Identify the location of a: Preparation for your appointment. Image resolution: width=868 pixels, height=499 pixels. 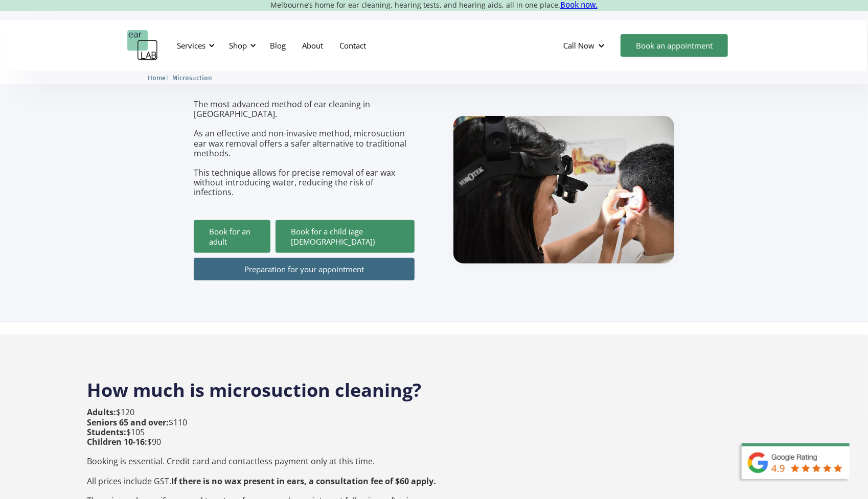
(304, 269).